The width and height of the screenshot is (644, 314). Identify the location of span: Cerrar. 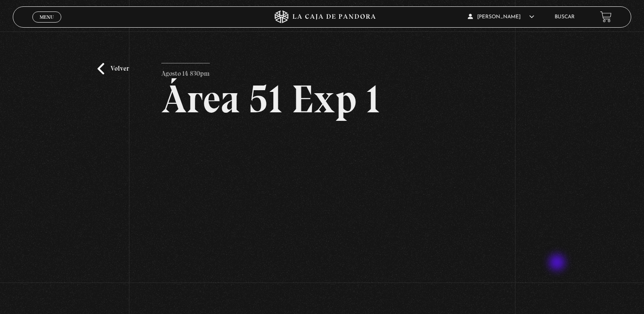
(46, 25).